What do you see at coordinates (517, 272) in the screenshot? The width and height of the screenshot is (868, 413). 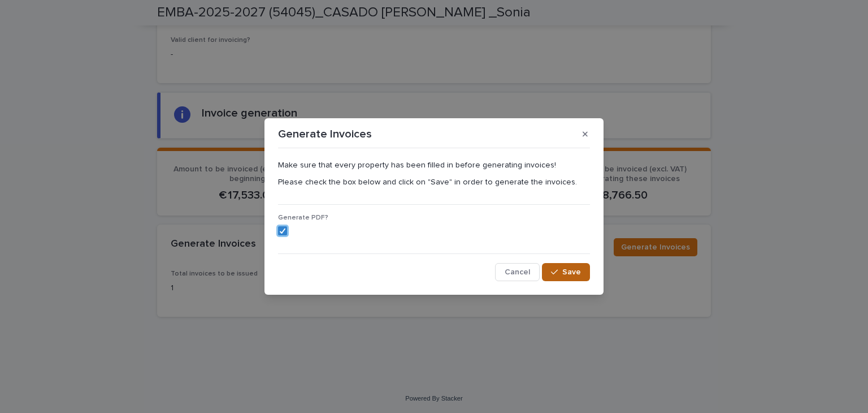 I see `button: Cancel` at bounding box center [517, 272].